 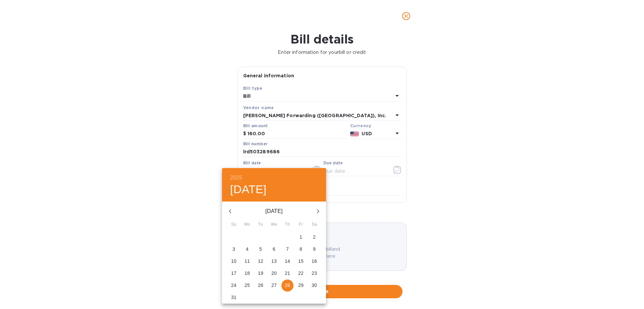 What do you see at coordinates (274, 286) in the screenshot?
I see `button: 27` at bounding box center [274, 286].